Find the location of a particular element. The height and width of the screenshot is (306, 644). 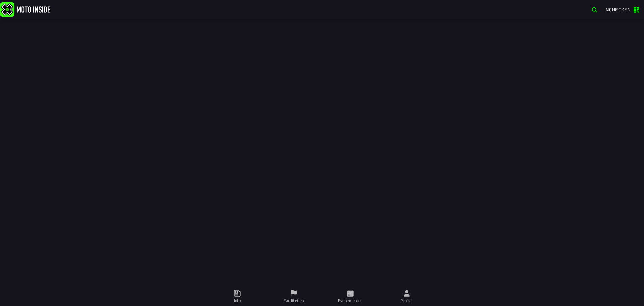

ion-label: Info is located at coordinates (238, 301).